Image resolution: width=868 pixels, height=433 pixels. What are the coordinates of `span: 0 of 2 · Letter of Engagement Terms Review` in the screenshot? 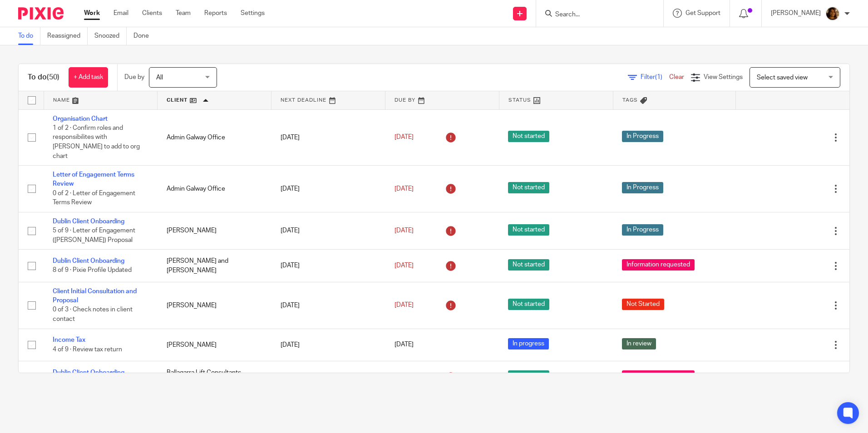 It's located at (94, 198).